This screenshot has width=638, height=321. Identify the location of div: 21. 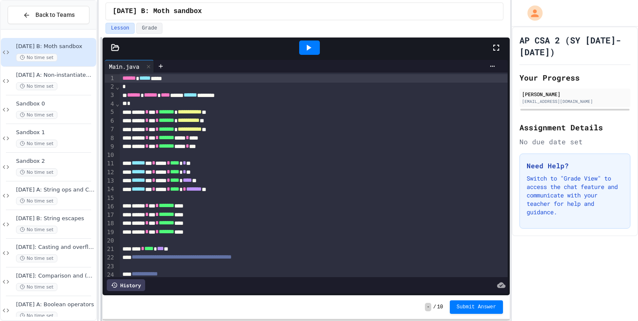
(110, 250).